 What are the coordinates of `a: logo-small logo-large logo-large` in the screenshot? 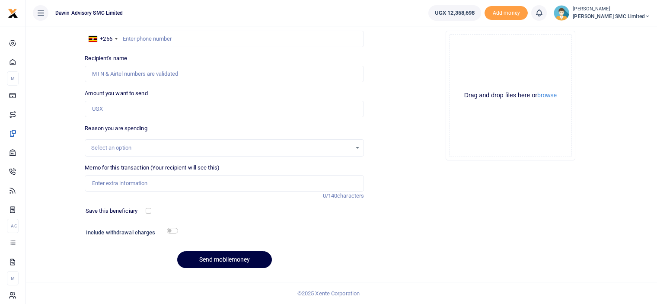 It's located at (13, 13).